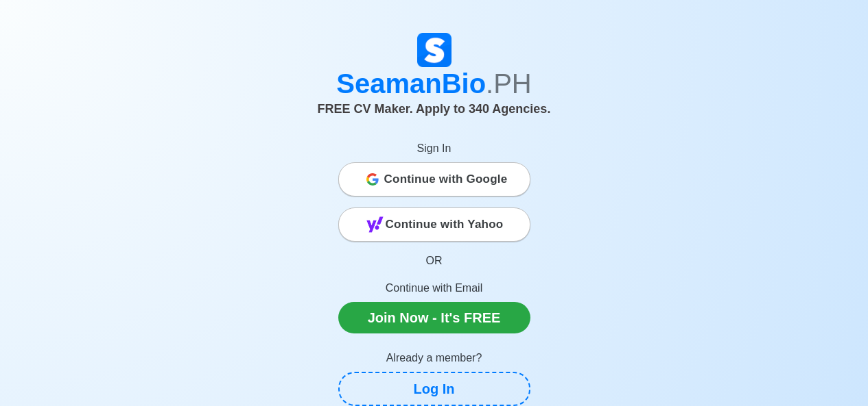 This screenshot has width=868, height=406. What do you see at coordinates (434, 261) in the screenshot?
I see `p: OR` at bounding box center [434, 261].